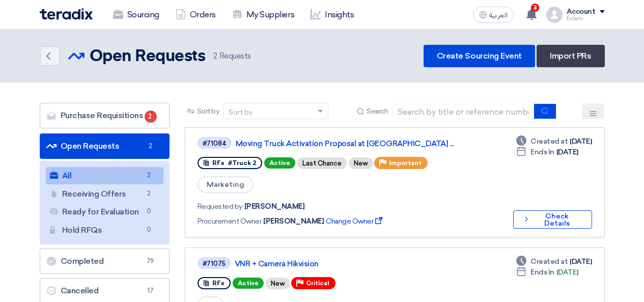  What do you see at coordinates (554, 15) in the screenshot?
I see `img: profile_test.png` at bounding box center [554, 15].